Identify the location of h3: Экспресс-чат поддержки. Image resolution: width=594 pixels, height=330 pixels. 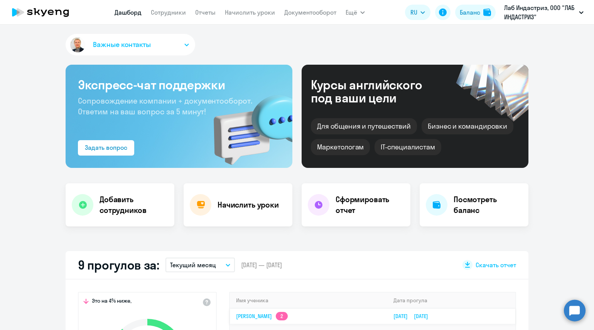
(179, 85).